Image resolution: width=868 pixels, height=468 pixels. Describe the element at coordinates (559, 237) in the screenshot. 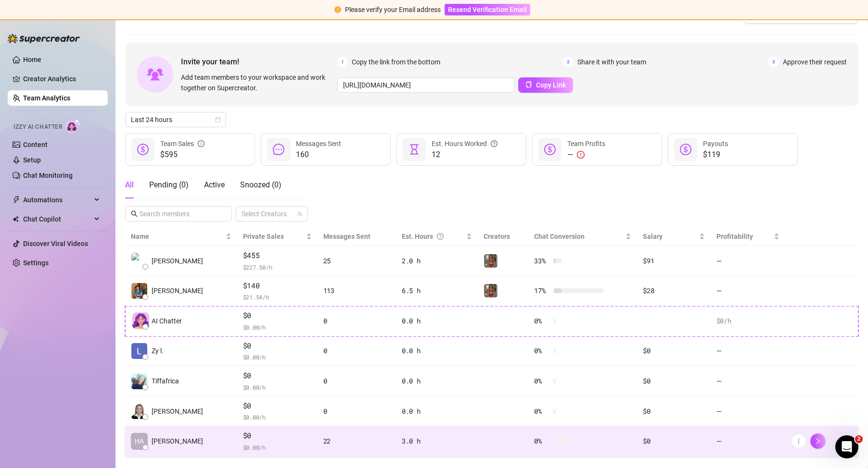

I see `span: Chat Conversion` at that location.